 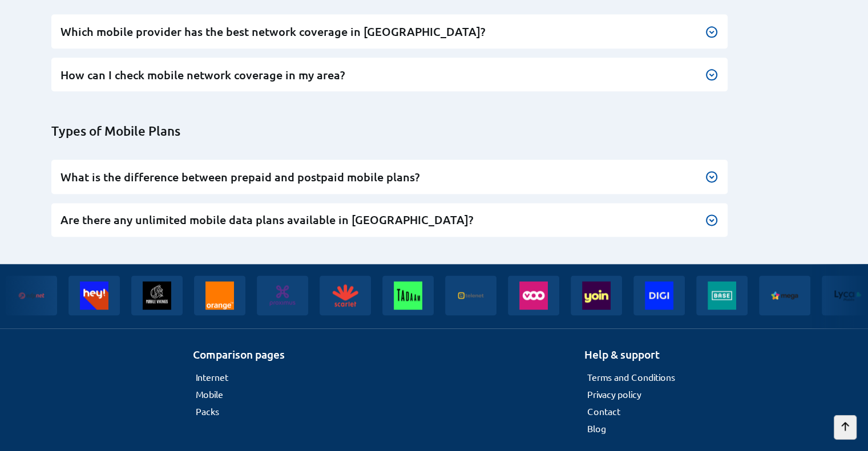 What do you see at coordinates (719, 296) in the screenshot?
I see `img: Base banner logo` at bounding box center [719, 296].